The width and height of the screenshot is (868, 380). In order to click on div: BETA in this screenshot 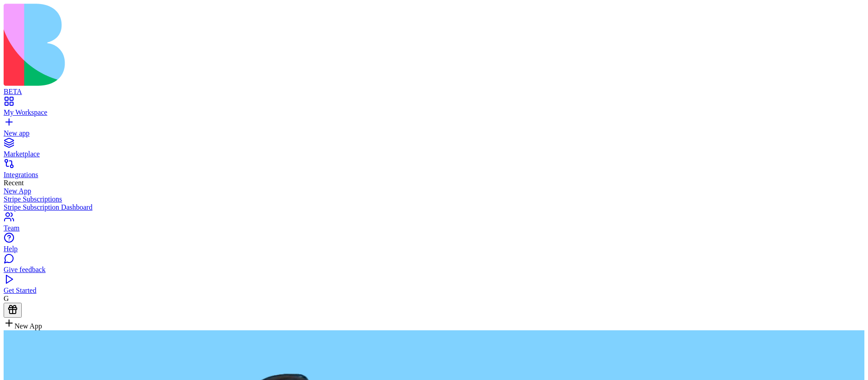, I will do `click(434, 92)`.